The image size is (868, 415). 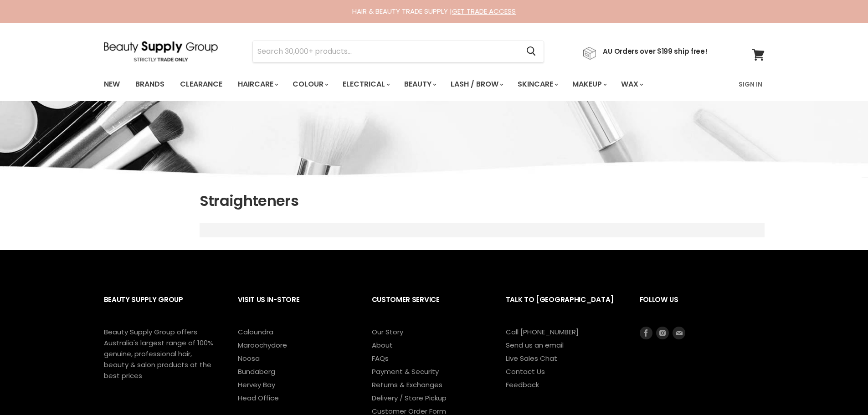 I want to click on a: Makeup, so click(x=589, y=84).